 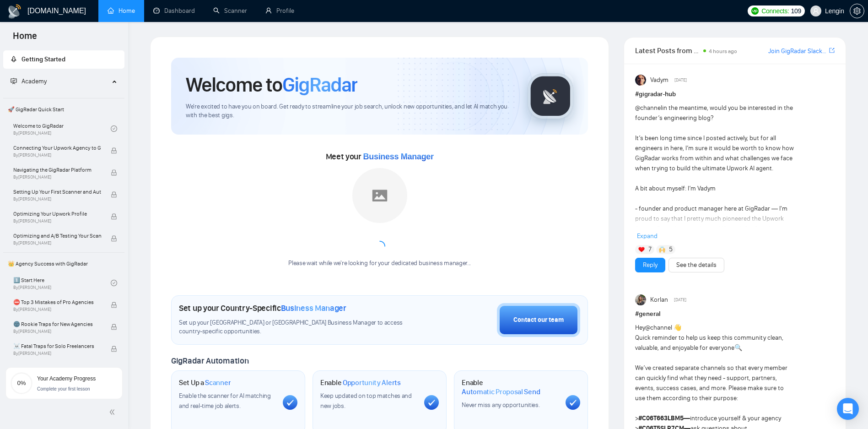 What do you see at coordinates (57, 302) in the screenshot?
I see `span: ⛔ Top 3 Mistakes of Pro Agencies` at bounding box center [57, 302].